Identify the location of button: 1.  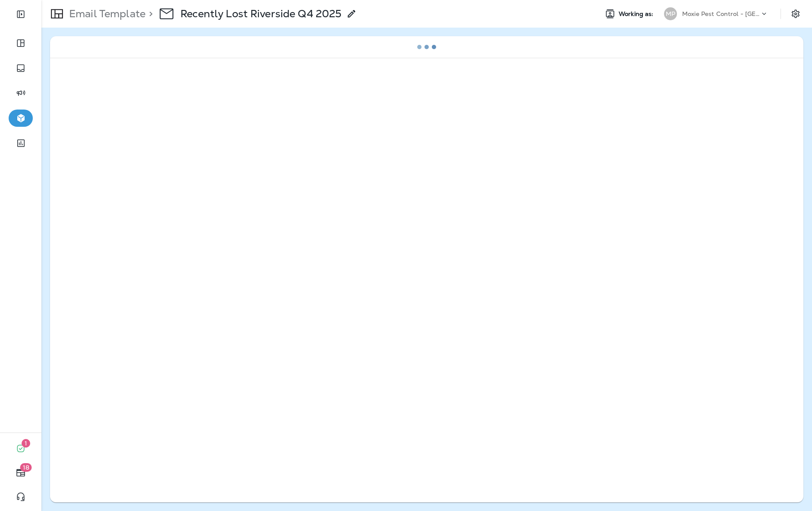
(21, 449).